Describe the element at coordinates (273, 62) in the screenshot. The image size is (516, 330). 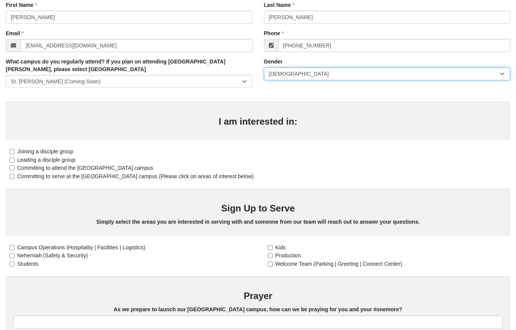
I see `label: Gender` at that location.